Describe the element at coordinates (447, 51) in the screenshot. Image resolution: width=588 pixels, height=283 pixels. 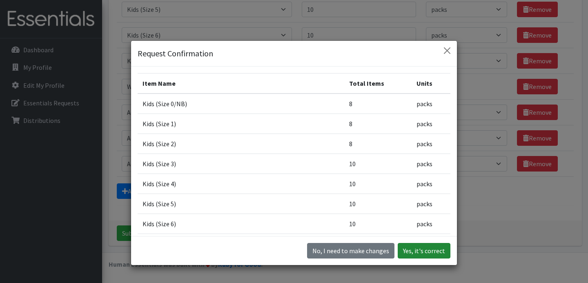
I see `button: Close` at that location.